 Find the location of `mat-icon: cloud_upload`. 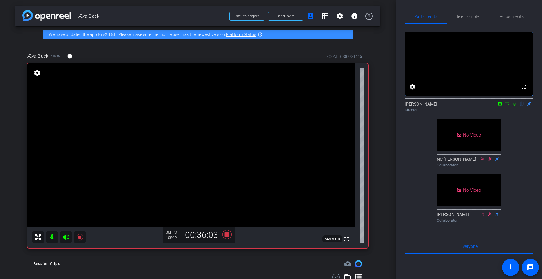

mat-icon: cloud_upload is located at coordinates (348, 264).